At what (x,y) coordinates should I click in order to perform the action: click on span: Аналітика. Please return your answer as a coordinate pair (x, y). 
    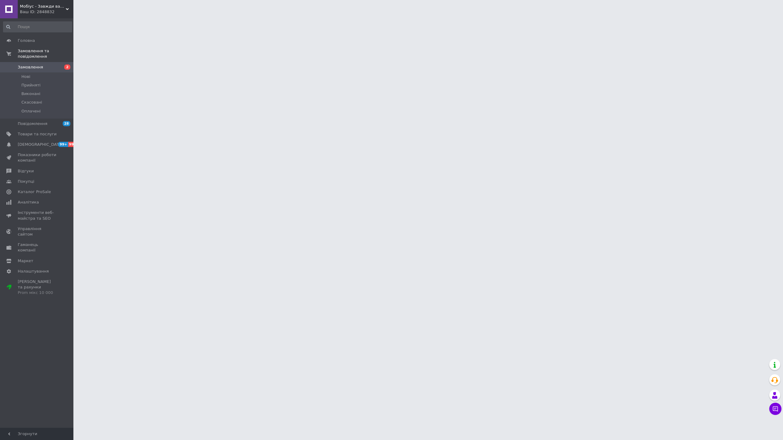
    Looking at the image, I should click on (28, 202).